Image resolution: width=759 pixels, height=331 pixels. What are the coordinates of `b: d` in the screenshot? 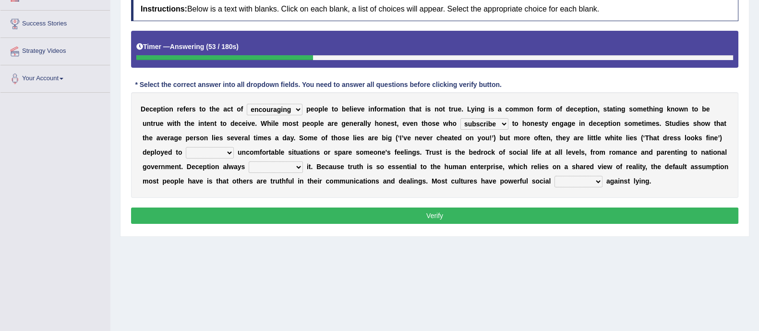 It's located at (568, 109).